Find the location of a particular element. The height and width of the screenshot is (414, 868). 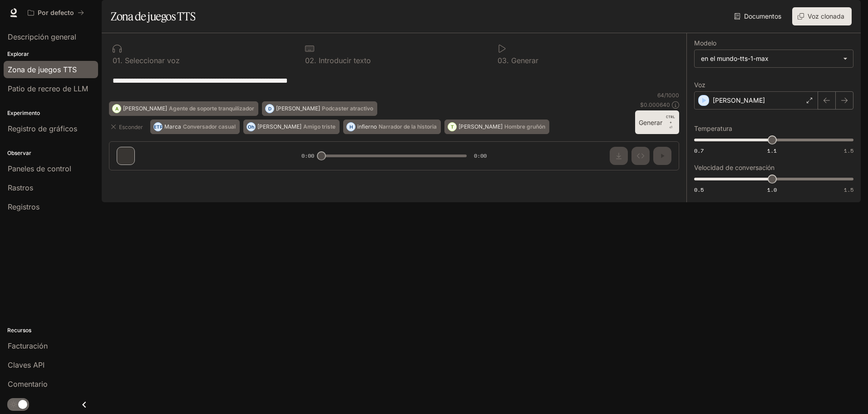

font: Seleccionar voz is located at coordinates (152, 61).